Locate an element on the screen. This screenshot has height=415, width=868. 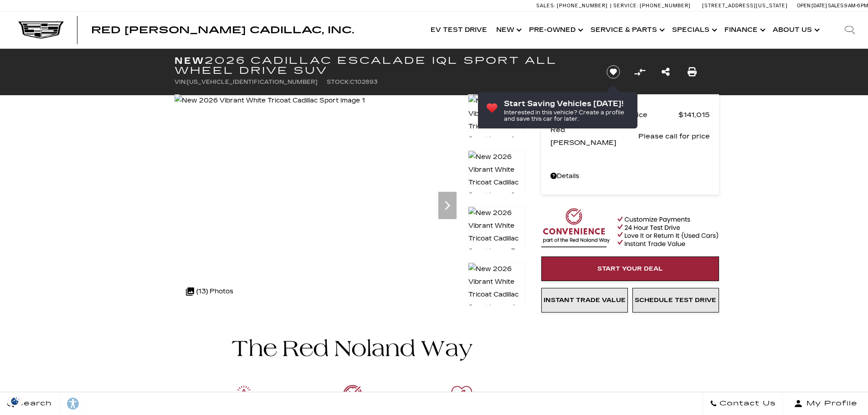
a: Share this New 2026 Cadillac ESCALADE IQL Sport All Wheel Drive SUV is located at coordinates (666, 72).